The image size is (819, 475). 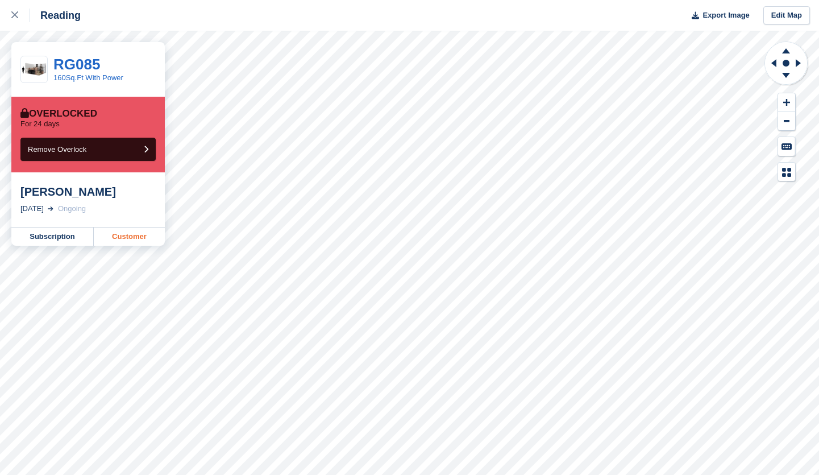 What do you see at coordinates (51, 209) in the screenshot?
I see `img: arrow-right-light-icn-cde0832a797a2874e46488d9cf13f60e5c3a73dbe684e267c42b8395dfbc2abf.svg` at bounding box center [51, 209].